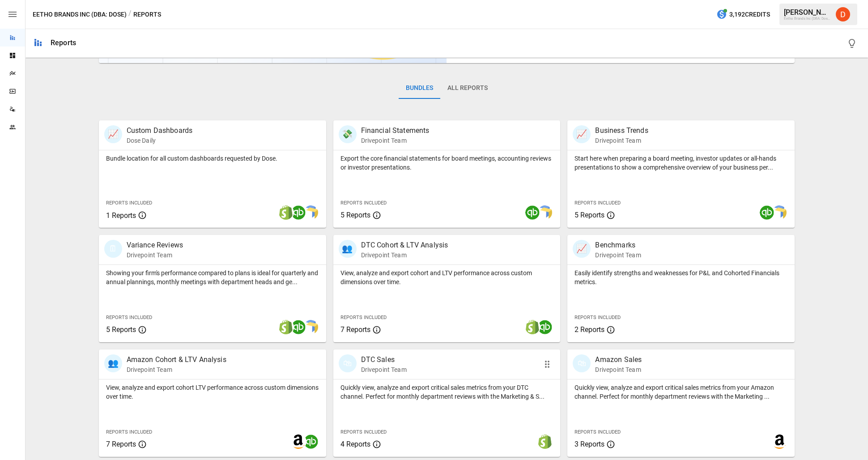 The height and width of the screenshot is (460, 868). I want to click on p: Amazon Sales, so click(618, 360).